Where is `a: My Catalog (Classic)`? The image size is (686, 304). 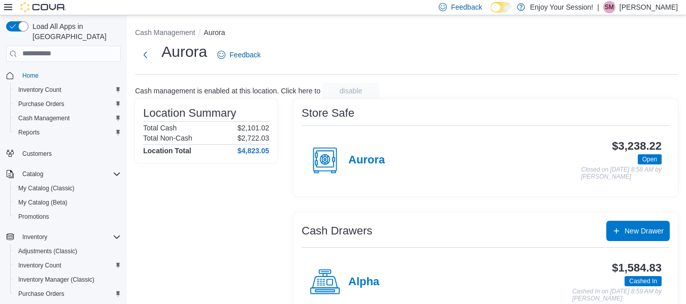 a: My Catalog (Classic) is located at coordinates (46, 188).